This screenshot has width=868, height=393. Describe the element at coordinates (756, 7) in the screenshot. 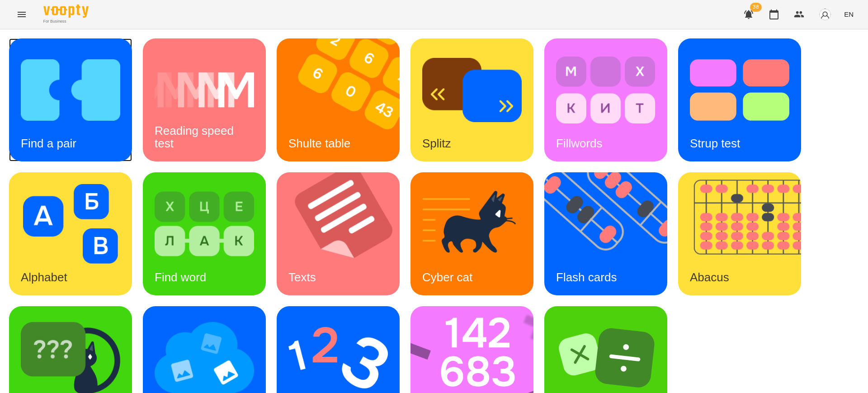

I see `span: 38` at that location.